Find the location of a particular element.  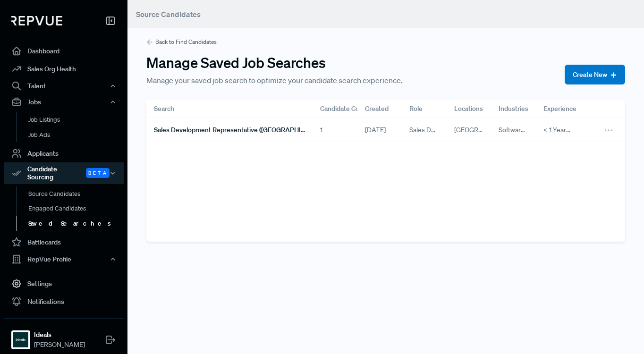

a: Source Candidates is located at coordinates (77, 194).